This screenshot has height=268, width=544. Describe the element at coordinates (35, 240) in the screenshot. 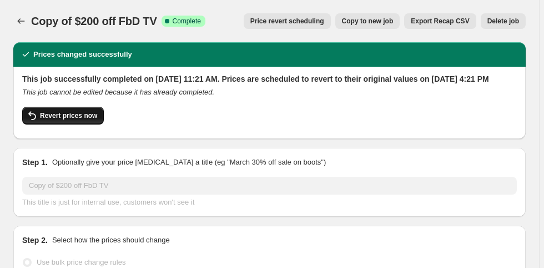

I see `h2: Step 2.` at that location.